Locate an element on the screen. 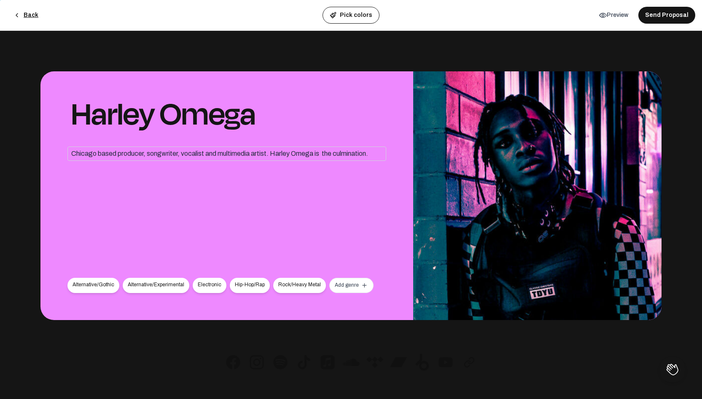  div: Chicago based producer, songwriter, vocalist and multimedia artist. Harley Omega is the culmination. is located at coordinates (227, 154).